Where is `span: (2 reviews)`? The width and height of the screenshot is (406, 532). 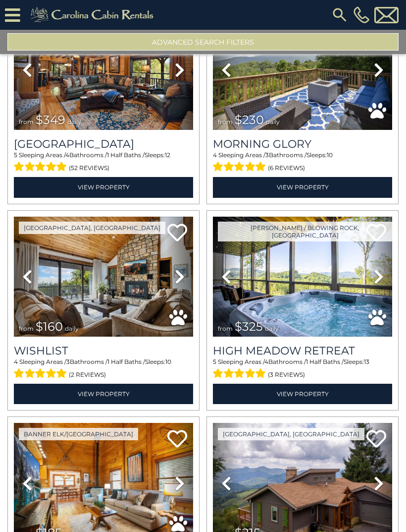
span: (2 reviews) is located at coordinates (87, 375).